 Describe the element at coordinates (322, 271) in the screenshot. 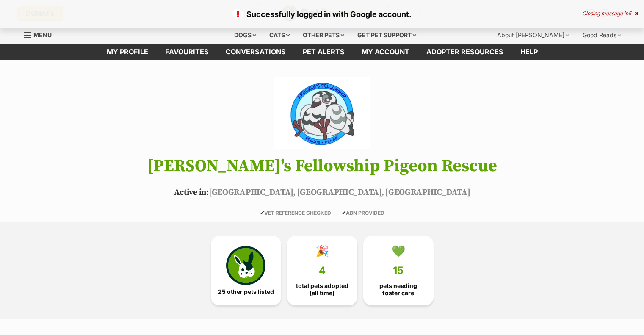

I see `span: 4` at that location.